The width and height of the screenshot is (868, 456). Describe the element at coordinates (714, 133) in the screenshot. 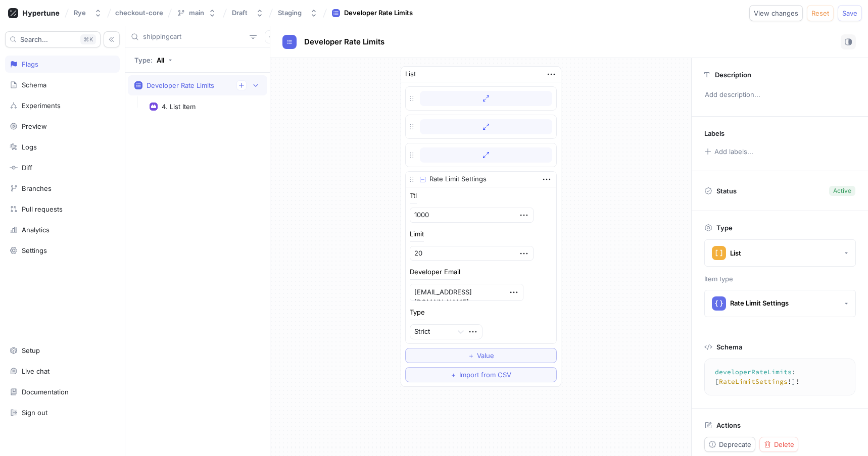

I see `p: Labels` at that location.